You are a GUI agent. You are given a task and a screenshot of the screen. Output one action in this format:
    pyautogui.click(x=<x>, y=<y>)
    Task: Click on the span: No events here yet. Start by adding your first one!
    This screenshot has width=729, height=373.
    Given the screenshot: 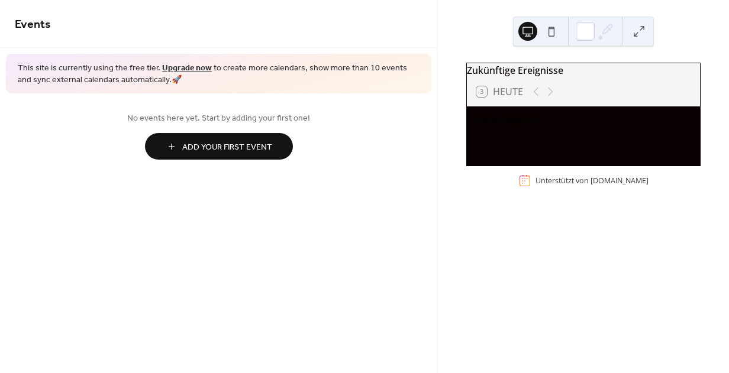 What is the action you would take?
    pyautogui.click(x=218, y=118)
    